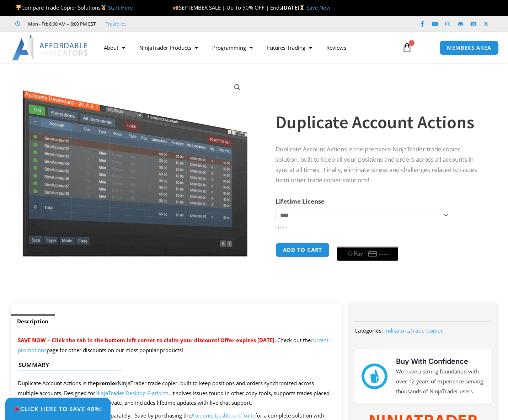  I want to click on label: Lifetime License, so click(300, 201).